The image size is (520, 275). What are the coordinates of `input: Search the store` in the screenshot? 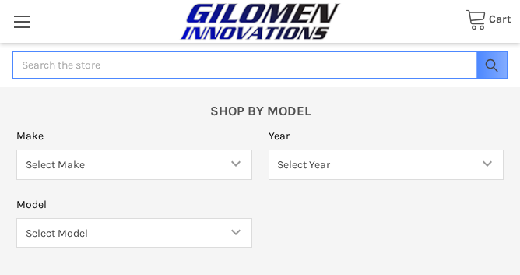 It's located at (260, 65).